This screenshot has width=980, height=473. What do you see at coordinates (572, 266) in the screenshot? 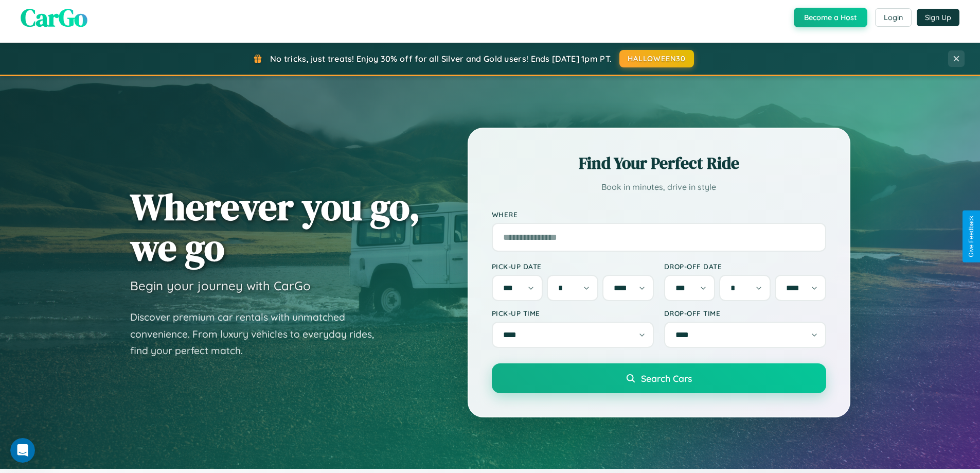
I see `label: Pick-up Date` at bounding box center [572, 266].